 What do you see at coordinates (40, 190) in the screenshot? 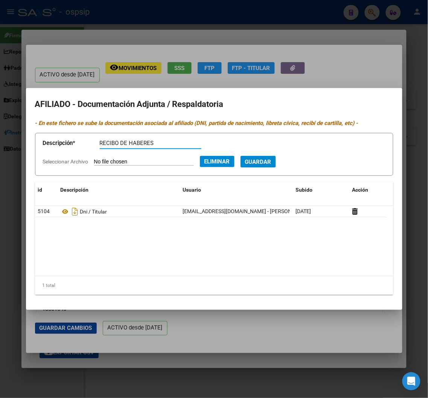
I see `span: id` at bounding box center [40, 190].